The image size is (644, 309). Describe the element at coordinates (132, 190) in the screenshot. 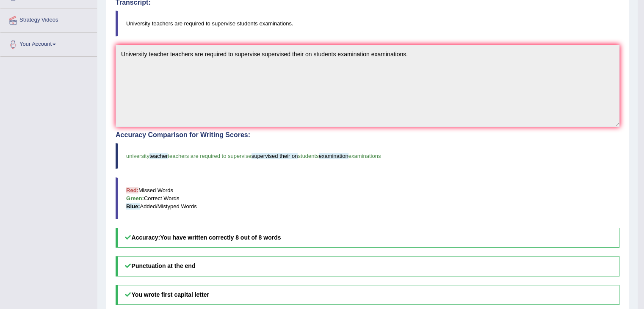

I see `b: Red:` at that location.